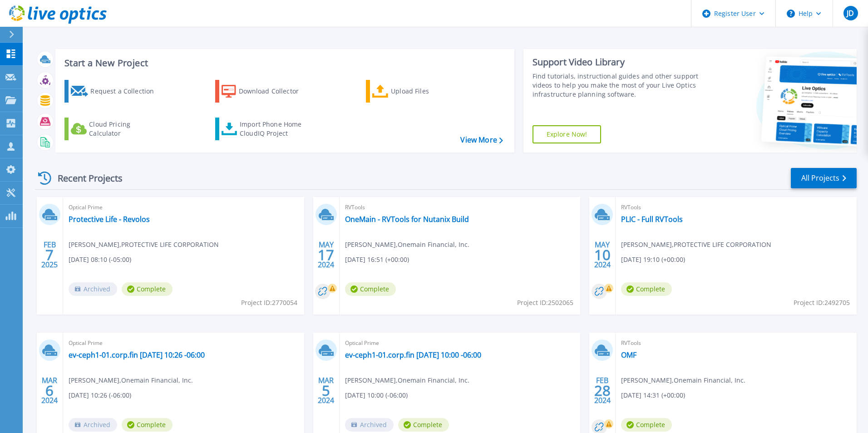 The width and height of the screenshot is (868, 433). I want to click on div: Request a Collection, so click(126, 91).